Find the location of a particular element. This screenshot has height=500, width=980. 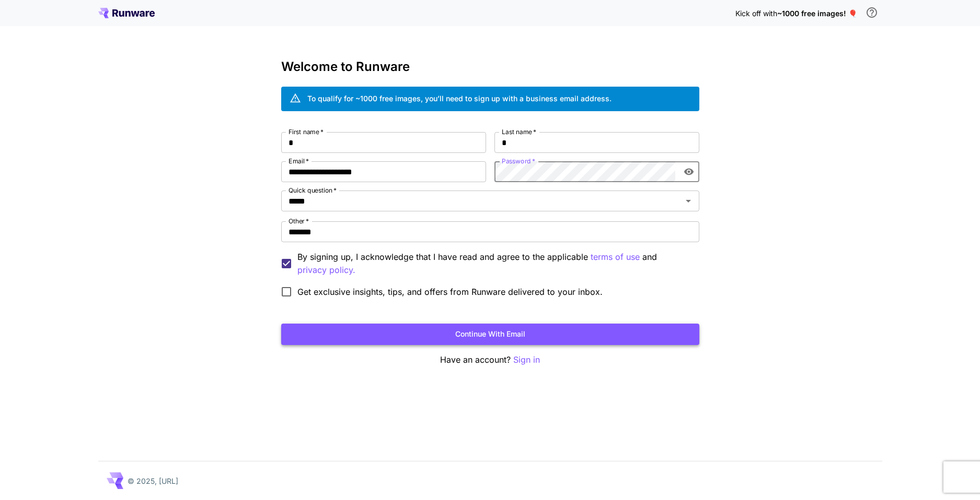

button: Open is located at coordinates (688, 201).